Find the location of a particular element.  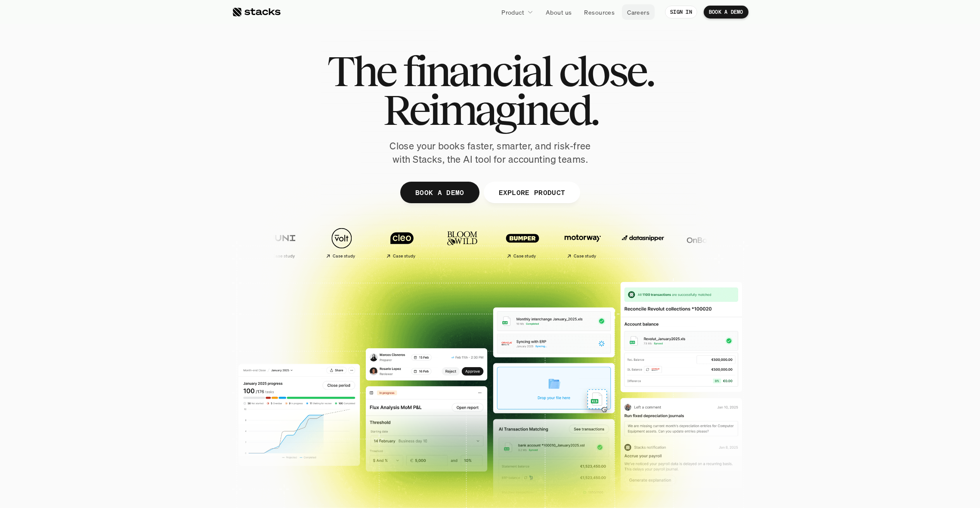

a: Careers is located at coordinates (638, 12).